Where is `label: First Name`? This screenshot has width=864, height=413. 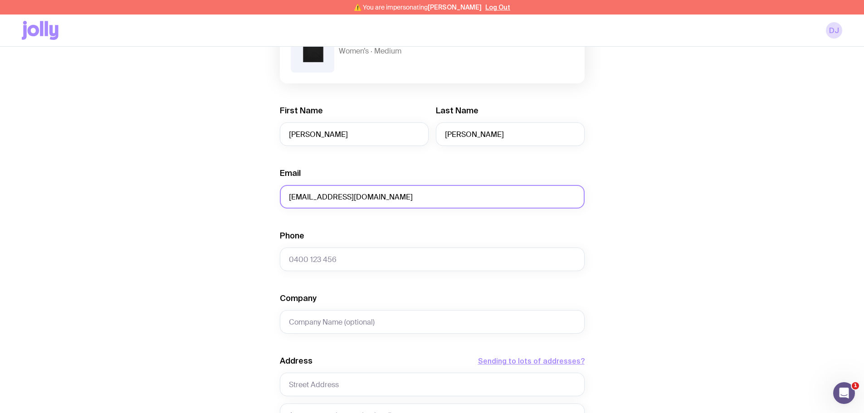
label: First Name is located at coordinates (301, 111).